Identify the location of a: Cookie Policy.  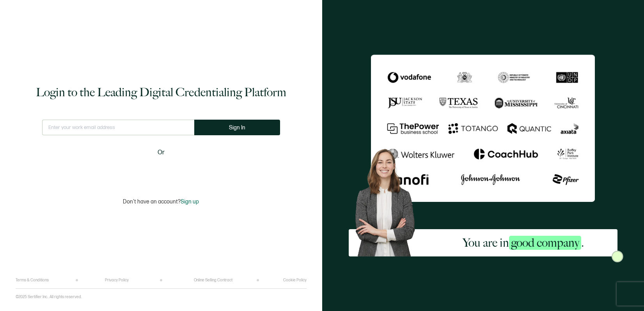
(295, 280).